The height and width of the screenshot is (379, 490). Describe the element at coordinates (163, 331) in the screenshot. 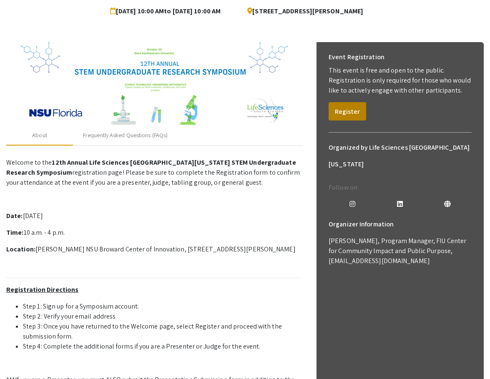

I see `li: Step 3: Once you have returned to the Welcome page, select Register and proceed with the submissi...` at that location.